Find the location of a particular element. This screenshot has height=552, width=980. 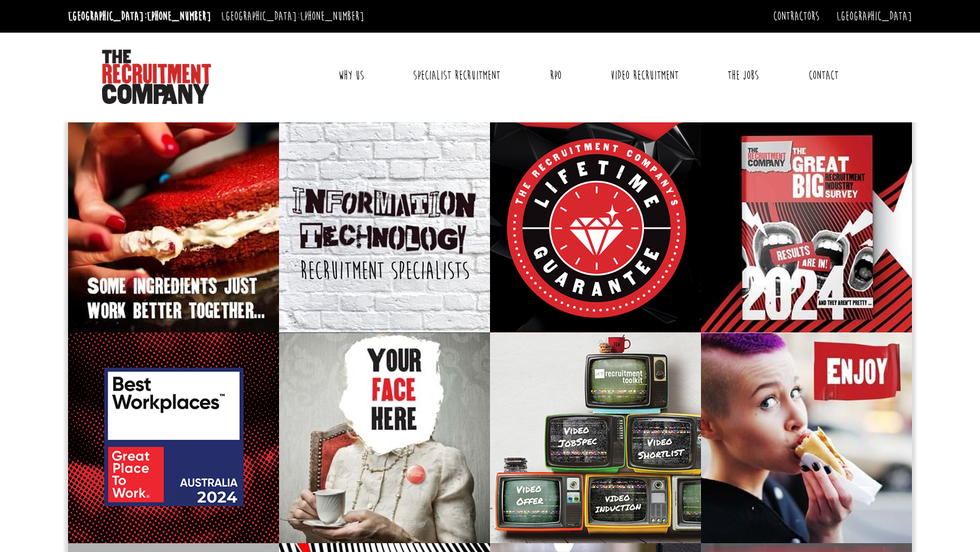

a: RPO is located at coordinates (555, 76).